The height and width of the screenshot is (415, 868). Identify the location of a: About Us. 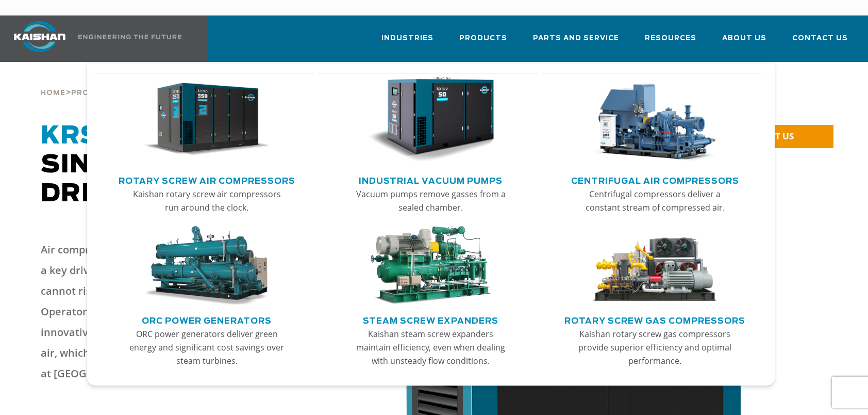
(744, 43).